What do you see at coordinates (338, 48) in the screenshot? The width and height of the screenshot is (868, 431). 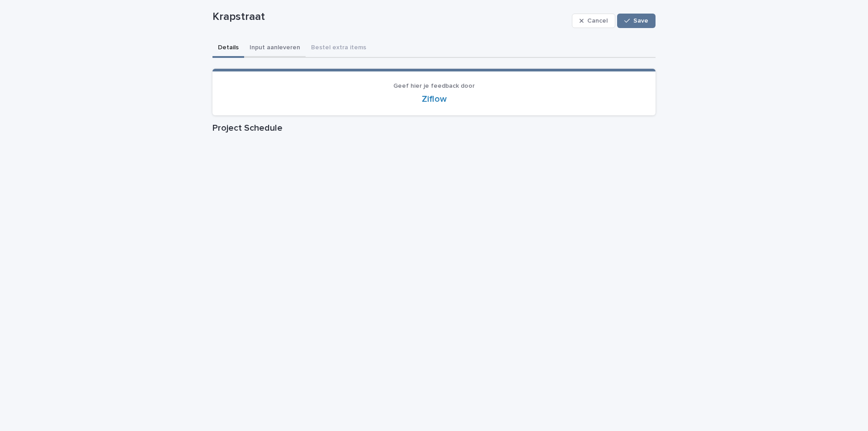 I see `button: Bestel extra items` at bounding box center [338, 48].